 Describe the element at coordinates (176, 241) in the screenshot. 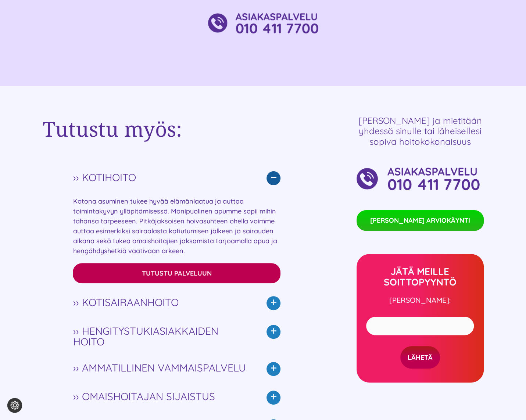

I see `div: Kotona asuminen tukee hyvää elämänlaatua ja auttaa toimintakyvyn ylläpitämisessä. Monipuolinen ap...` at that location.